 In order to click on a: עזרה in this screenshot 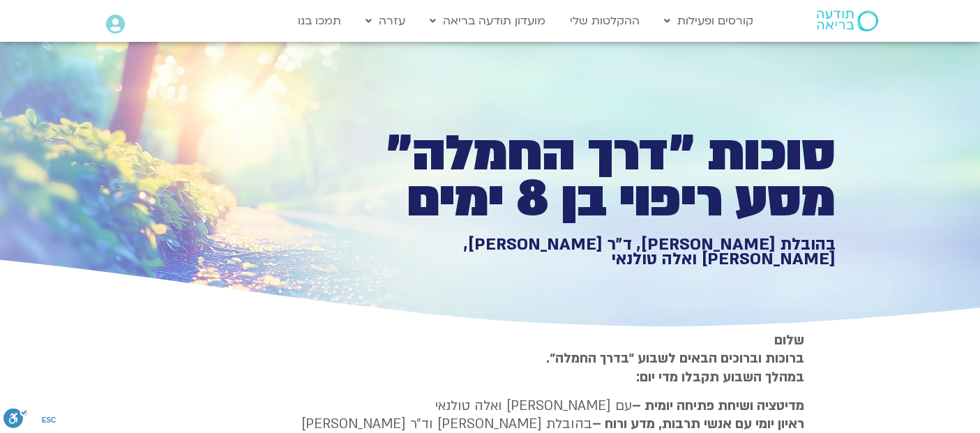, I will do `click(385, 21)`.